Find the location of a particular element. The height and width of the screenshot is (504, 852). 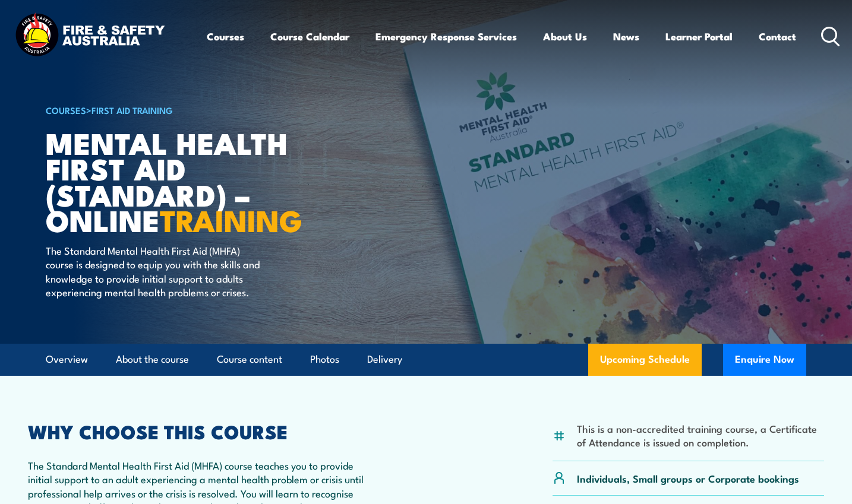

a: Course Calendar is located at coordinates (309, 36).